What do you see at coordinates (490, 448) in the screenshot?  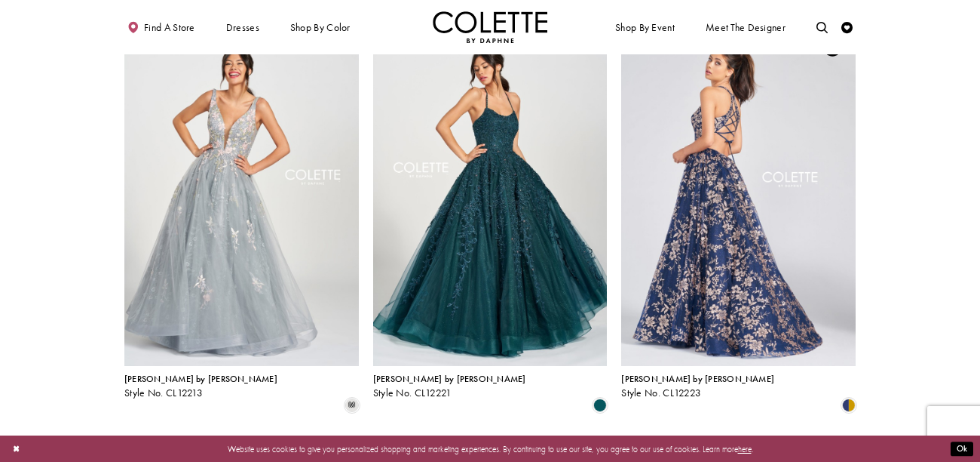 I see `p: Website uses cookies to give you personalized shopping and marketing experiences. By continuing t...` at bounding box center [490, 448].